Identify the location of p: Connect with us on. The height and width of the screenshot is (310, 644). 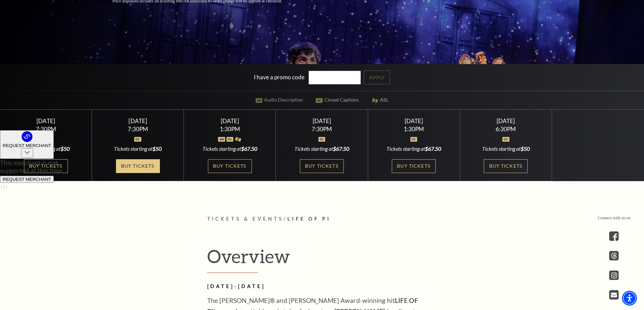
(614, 218).